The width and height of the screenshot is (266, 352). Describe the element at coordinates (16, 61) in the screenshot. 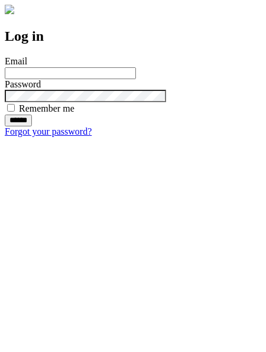

I see `label: Email` at that location.